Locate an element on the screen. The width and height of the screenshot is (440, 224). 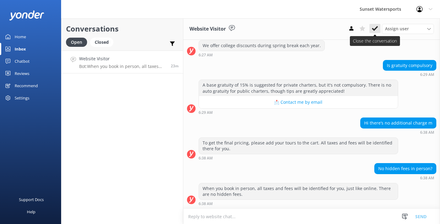
h3: Website Visitor is located at coordinates (208, 29).